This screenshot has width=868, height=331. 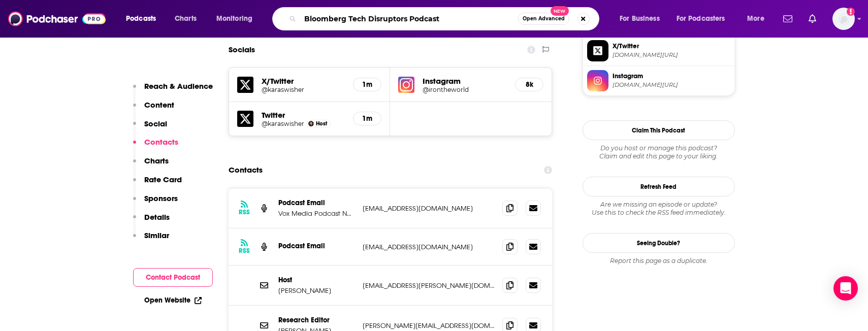 What do you see at coordinates (157, 217) in the screenshot?
I see `p: Details` at bounding box center [157, 217].